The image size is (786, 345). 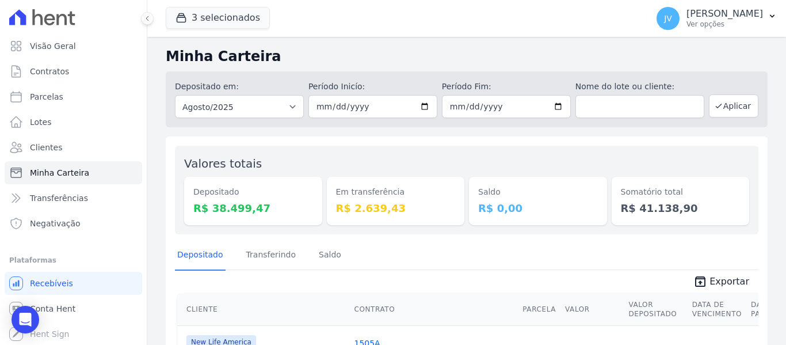 What do you see at coordinates (734, 106) in the screenshot?
I see `button: Aplicar` at bounding box center [734, 106].